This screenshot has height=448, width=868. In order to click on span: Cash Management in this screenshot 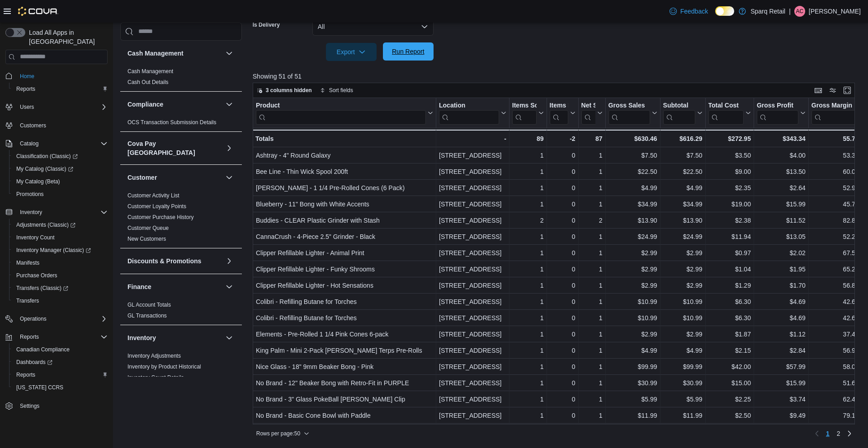, I will do `click(150, 71)`.